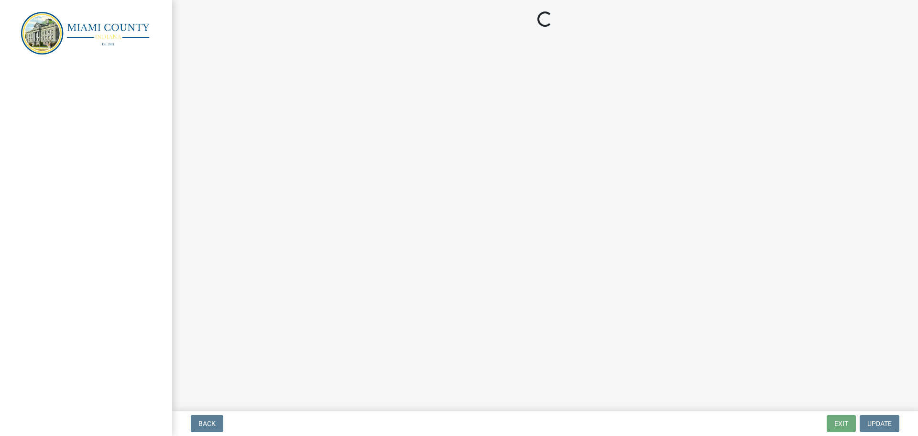 The width and height of the screenshot is (918, 436). Describe the element at coordinates (879, 423) in the screenshot. I see `span: Update` at that location.